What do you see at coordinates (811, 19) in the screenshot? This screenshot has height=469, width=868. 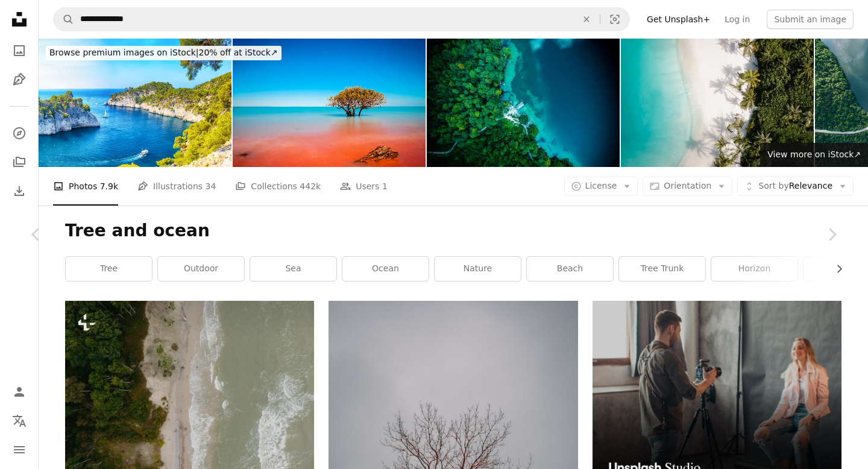 I see `button: Submit an image` at bounding box center [811, 19].